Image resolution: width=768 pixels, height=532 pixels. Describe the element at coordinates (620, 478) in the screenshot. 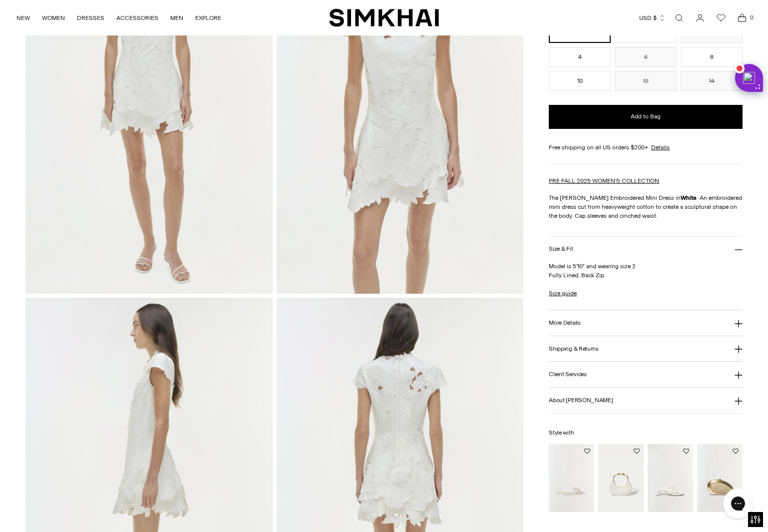

I see `a: Nixi Hobo` at that location.